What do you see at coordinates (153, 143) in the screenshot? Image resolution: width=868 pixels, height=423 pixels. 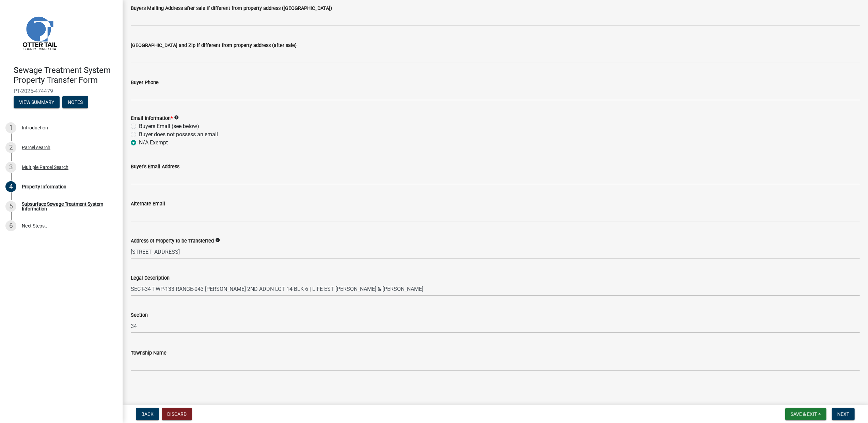 I see `label: N/A Exempt` at bounding box center [153, 143].